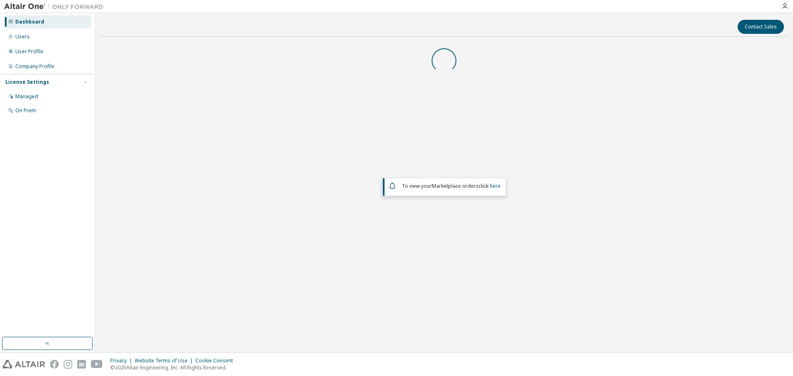  What do you see at coordinates (122, 361) in the screenshot?
I see `div: Privacy` at bounding box center [122, 361].